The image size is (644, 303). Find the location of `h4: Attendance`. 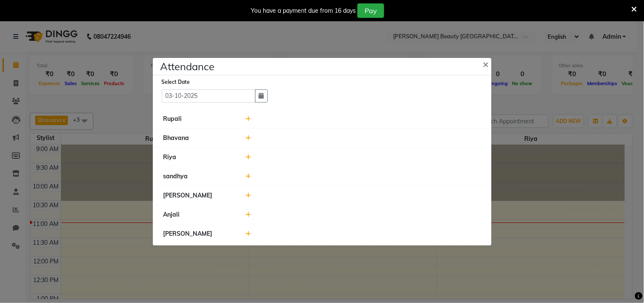

h4: Attendance is located at coordinates (188, 66).